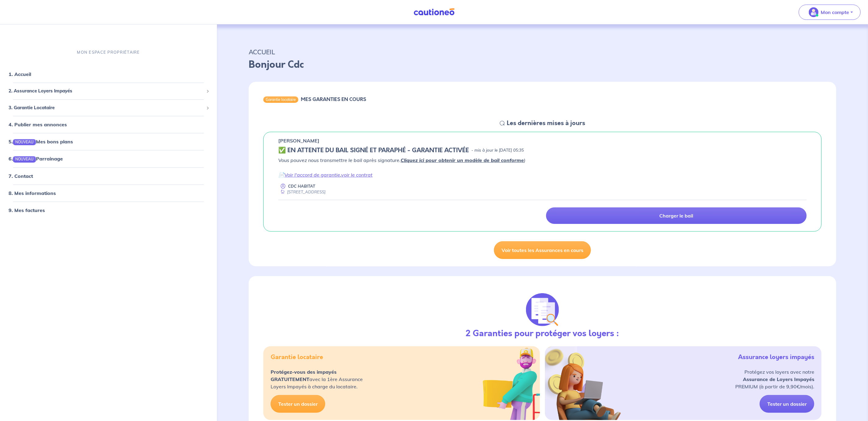  What do you see at coordinates (37, 124) in the screenshot?
I see `a: 4. Publier mes annonces` at bounding box center [37, 124].